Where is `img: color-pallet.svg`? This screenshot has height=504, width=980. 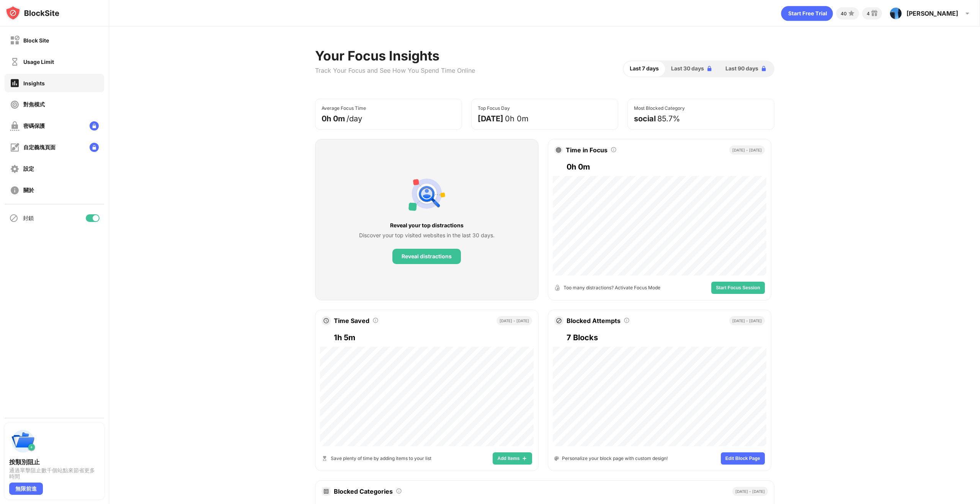
img: color-pallet.svg is located at coordinates (557, 458).